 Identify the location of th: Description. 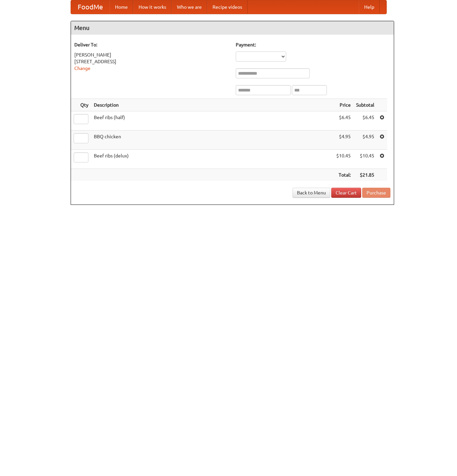
(212, 105).